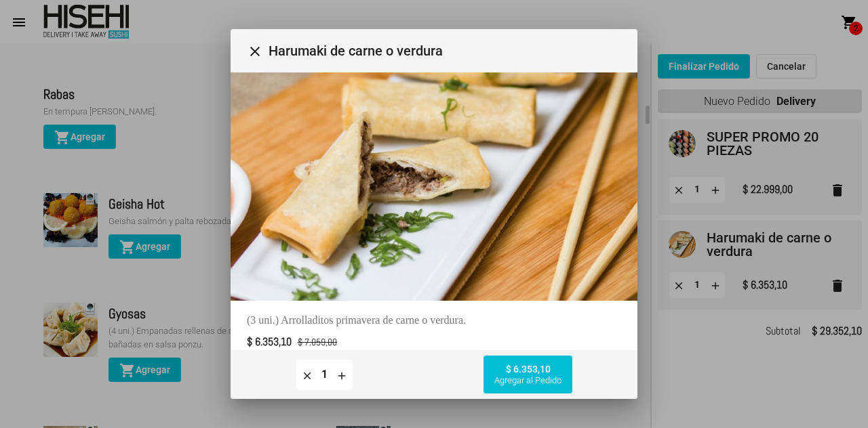 Image resolution: width=868 pixels, height=428 pixels. Describe the element at coordinates (342, 376) in the screenshot. I see `mat-icon: add` at that location.